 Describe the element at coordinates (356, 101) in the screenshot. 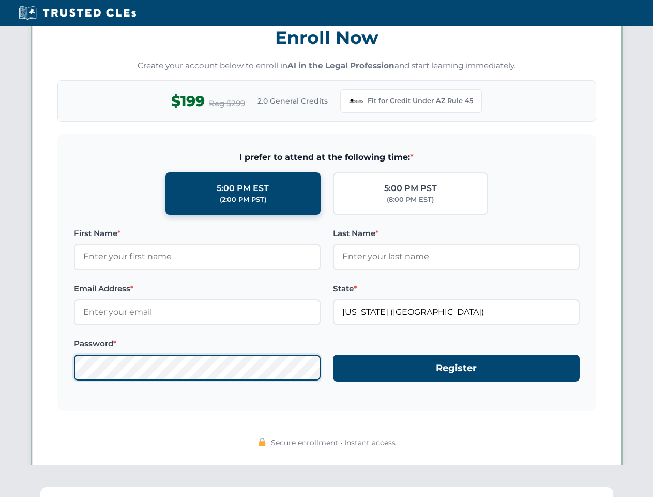

I see `img: Arizona Bar` at that location.